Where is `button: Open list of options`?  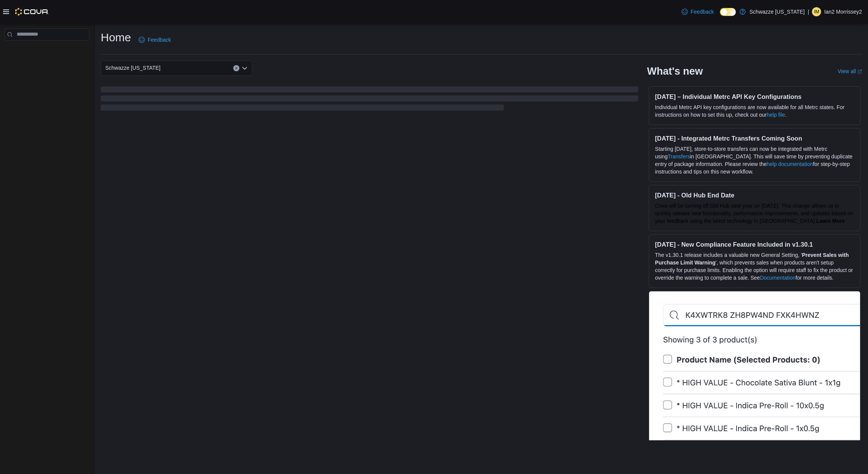
button: Open list of options is located at coordinates (245, 68).